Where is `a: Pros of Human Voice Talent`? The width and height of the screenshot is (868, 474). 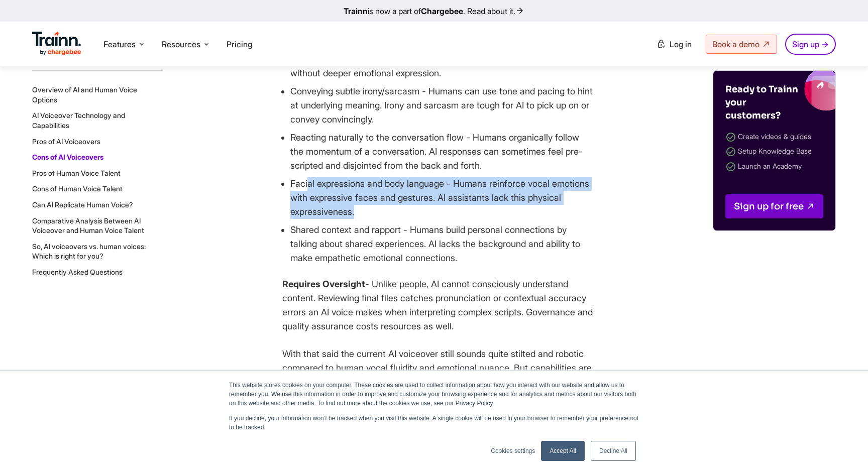
a: Pros of Human Voice Talent is located at coordinates (76, 173).